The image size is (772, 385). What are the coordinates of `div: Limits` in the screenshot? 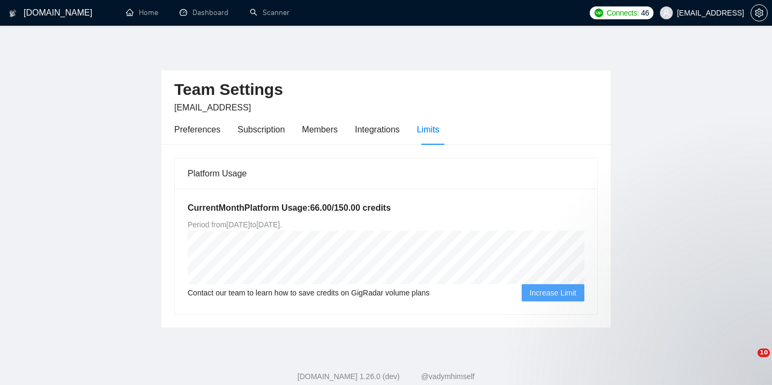 It's located at (429, 129).